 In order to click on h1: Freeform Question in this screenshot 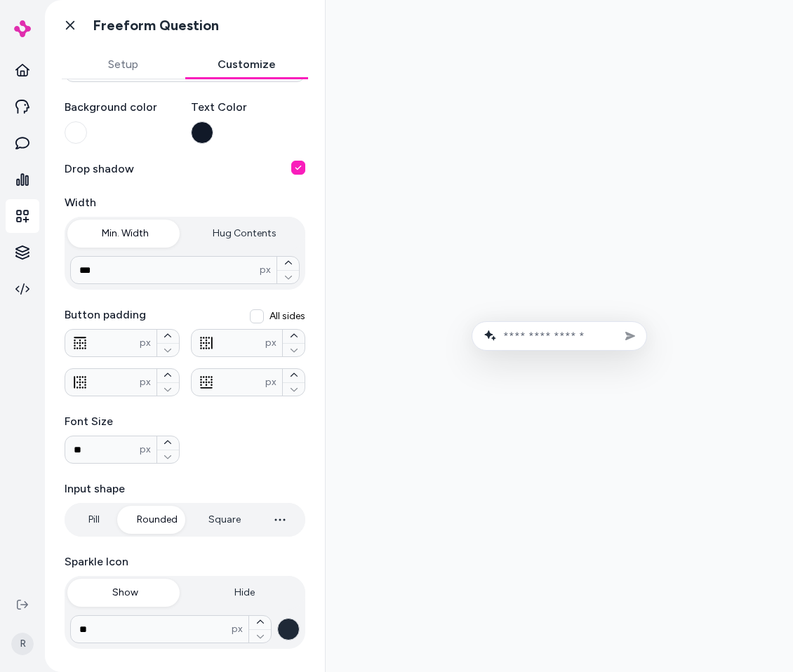, I will do `click(156, 25)`.